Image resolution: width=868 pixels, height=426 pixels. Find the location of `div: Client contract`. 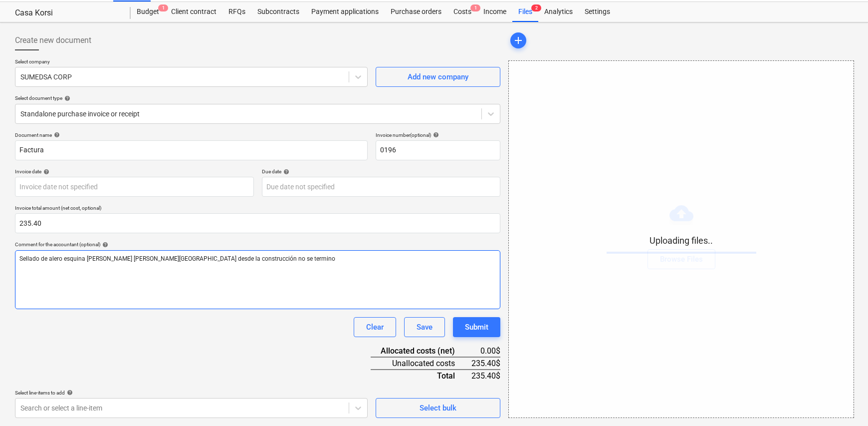

div: Client contract is located at coordinates (194, 12).